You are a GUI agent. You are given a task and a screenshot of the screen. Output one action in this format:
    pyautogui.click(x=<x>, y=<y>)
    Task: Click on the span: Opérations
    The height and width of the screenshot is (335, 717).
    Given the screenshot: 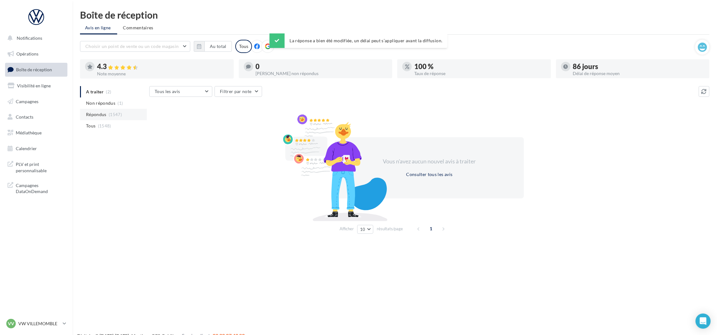 What is the action you would take?
    pyautogui.click(x=27, y=54)
    